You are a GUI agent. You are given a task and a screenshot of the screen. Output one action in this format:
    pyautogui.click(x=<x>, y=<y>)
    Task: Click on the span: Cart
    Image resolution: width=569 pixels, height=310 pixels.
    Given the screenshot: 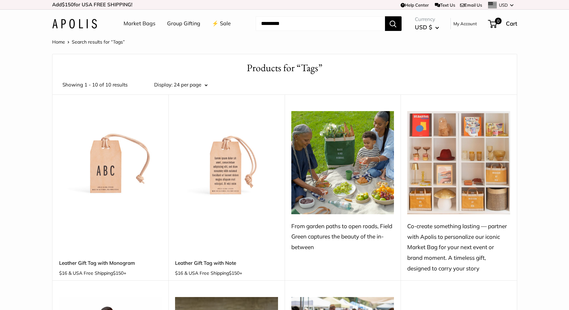 What is the action you would take?
    pyautogui.click(x=512, y=23)
    